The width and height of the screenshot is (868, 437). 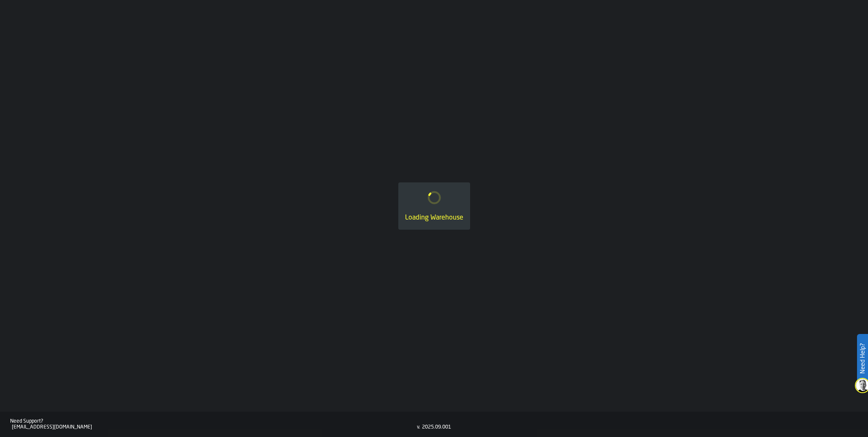 What do you see at coordinates (862, 358) in the screenshot?
I see `label: Need Help?` at bounding box center [862, 358].